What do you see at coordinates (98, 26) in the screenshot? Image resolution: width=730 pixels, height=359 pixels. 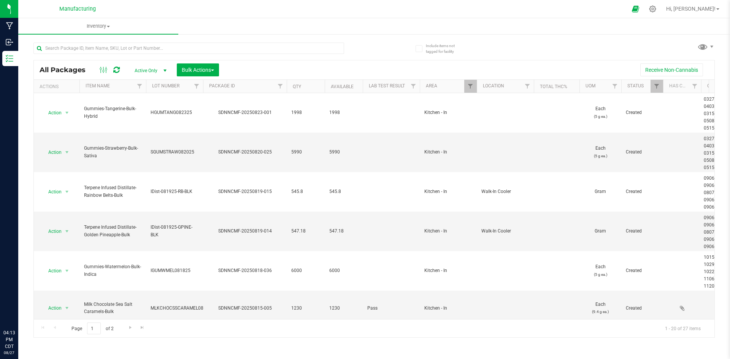 I see `a: Inventory` at bounding box center [98, 26].